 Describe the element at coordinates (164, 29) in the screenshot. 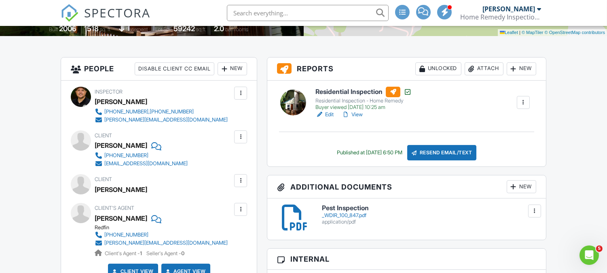

I see `span: Lot Size` at that location.